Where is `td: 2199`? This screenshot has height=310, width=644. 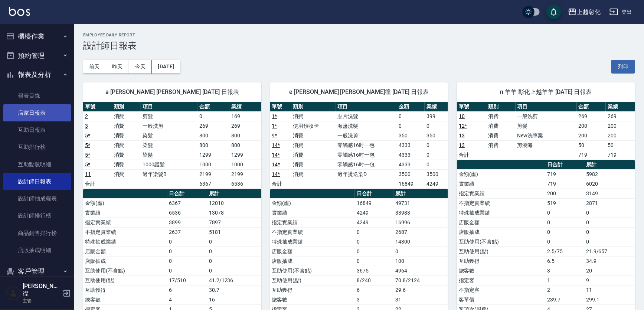 td: 2199 is located at coordinates (245, 174).